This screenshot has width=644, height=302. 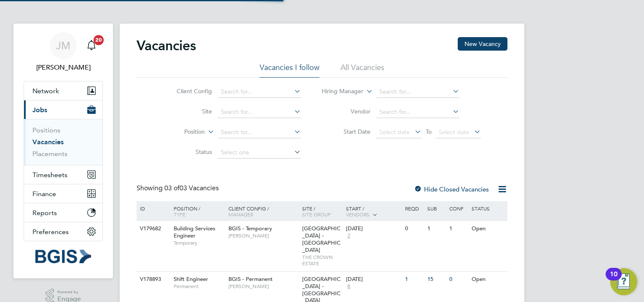 What do you see at coordinates (322, 260) in the screenshot?
I see `span: THE CROWN ESTATE` at bounding box center [322, 260].